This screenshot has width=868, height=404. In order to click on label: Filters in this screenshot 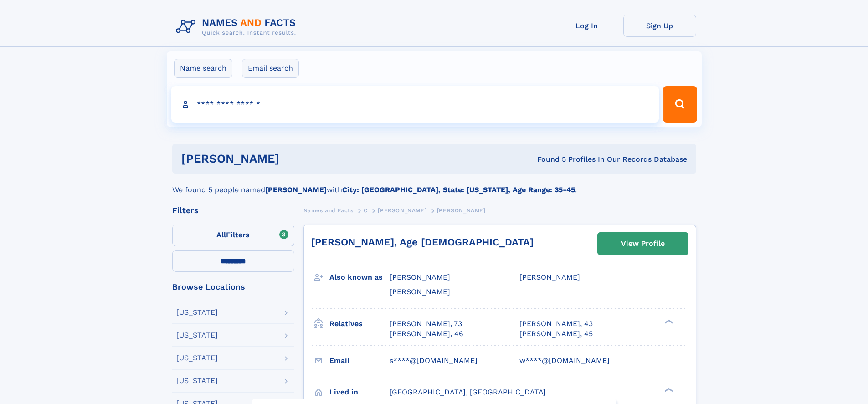, I will do `click(234, 235)`.